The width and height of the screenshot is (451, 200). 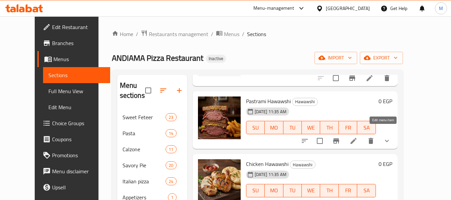 What do you see at coordinates (74, 171) in the screenshot?
I see `a: Menu disclaimer` at bounding box center [74, 171].